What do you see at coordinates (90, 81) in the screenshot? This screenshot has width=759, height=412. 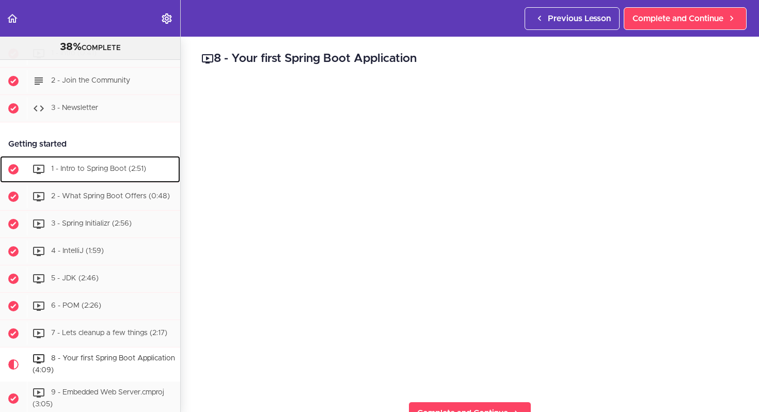 I see `span: 2 - Join the Community` at bounding box center [90, 81].